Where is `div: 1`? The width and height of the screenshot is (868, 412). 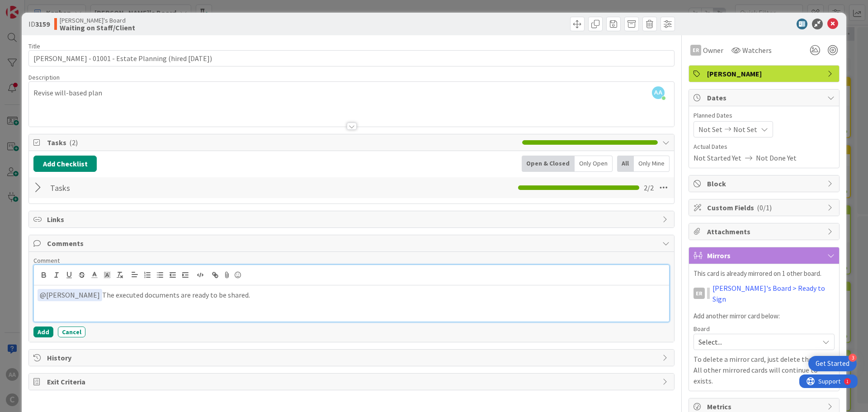 div: 1 is located at coordinates (48, 7).